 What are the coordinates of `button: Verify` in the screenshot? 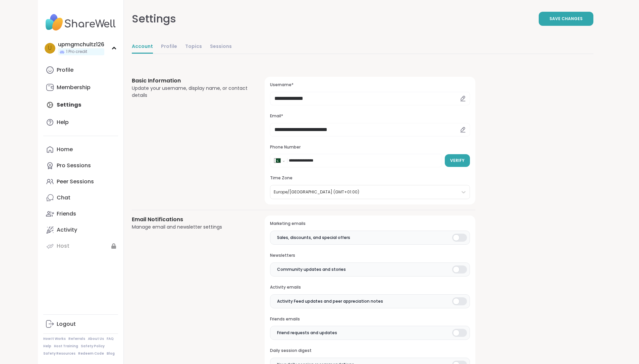 It's located at (457, 161).